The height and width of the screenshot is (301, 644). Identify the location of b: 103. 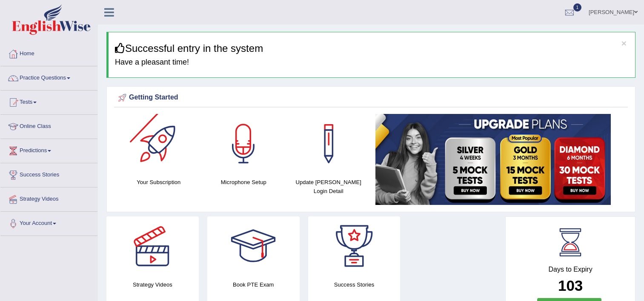
(571, 285).